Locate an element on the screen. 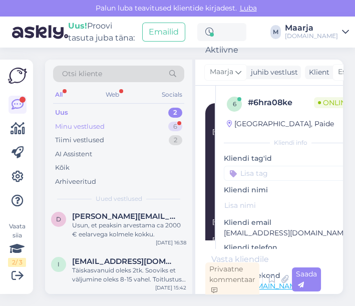 The height and width of the screenshot is (306, 355). div: AI Assistent is located at coordinates (74, 154).